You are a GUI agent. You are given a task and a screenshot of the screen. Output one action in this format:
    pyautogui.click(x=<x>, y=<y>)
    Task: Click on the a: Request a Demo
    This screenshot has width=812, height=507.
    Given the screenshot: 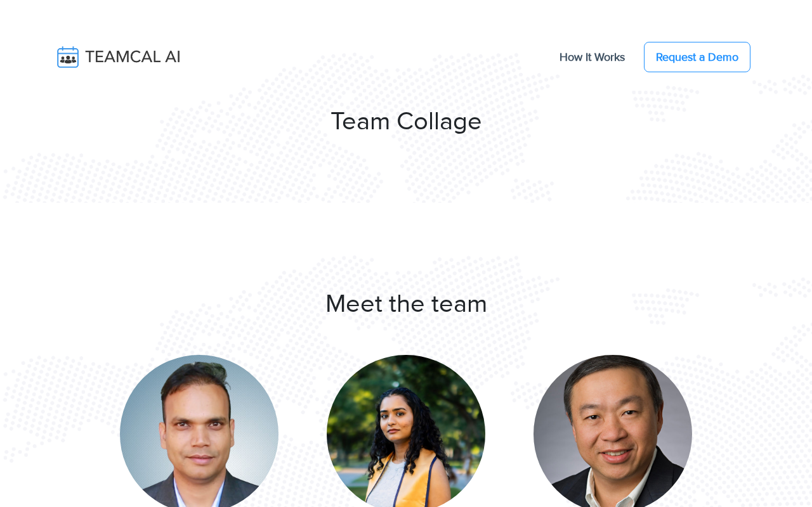 What is the action you would take?
    pyautogui.click(x=697, y=57)
    